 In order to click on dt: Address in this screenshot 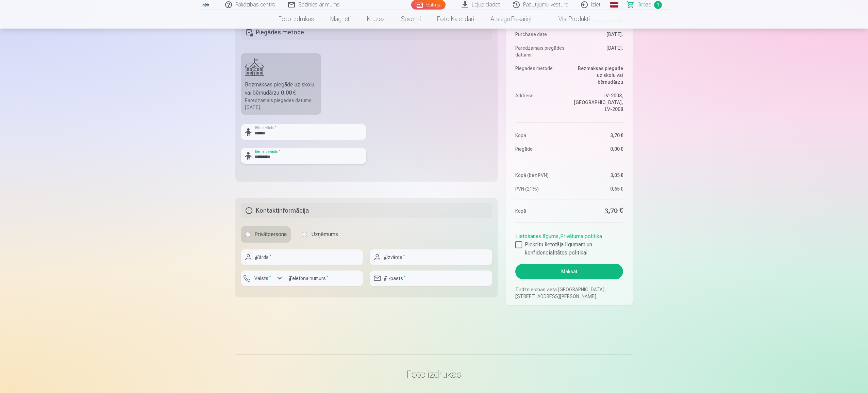, I will do `click(540, 102)`.